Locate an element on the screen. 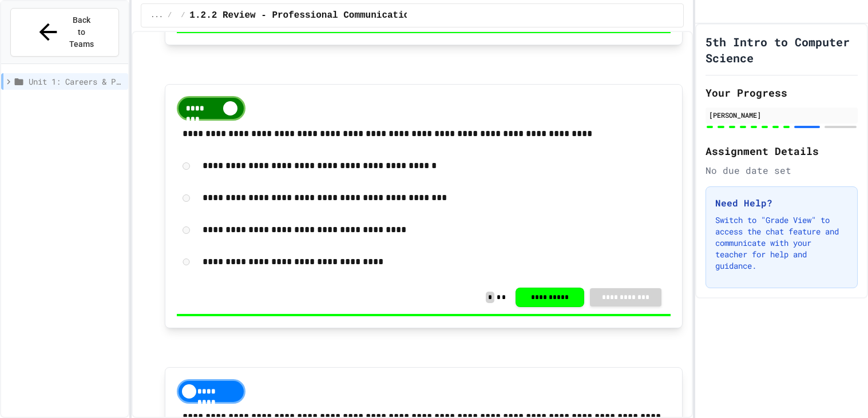 Image resolution: width=868 pixels, height=418 pixels. span: Back to Teams is located at coordinates (81, 32).